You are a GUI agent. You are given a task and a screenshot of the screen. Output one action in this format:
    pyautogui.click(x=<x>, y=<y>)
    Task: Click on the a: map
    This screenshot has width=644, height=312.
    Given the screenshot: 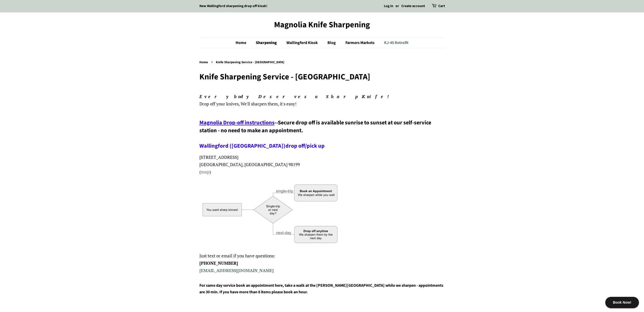 What is the action you would take?
    pyautogui.click(x=205, y=172)
    